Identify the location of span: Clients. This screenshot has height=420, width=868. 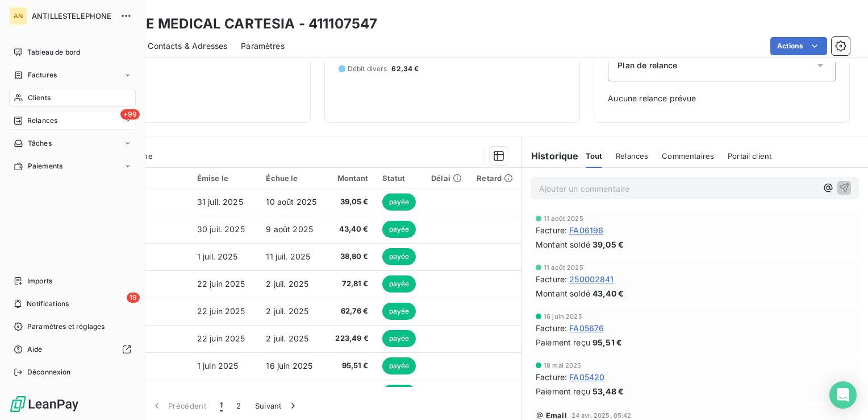
(39, 98).